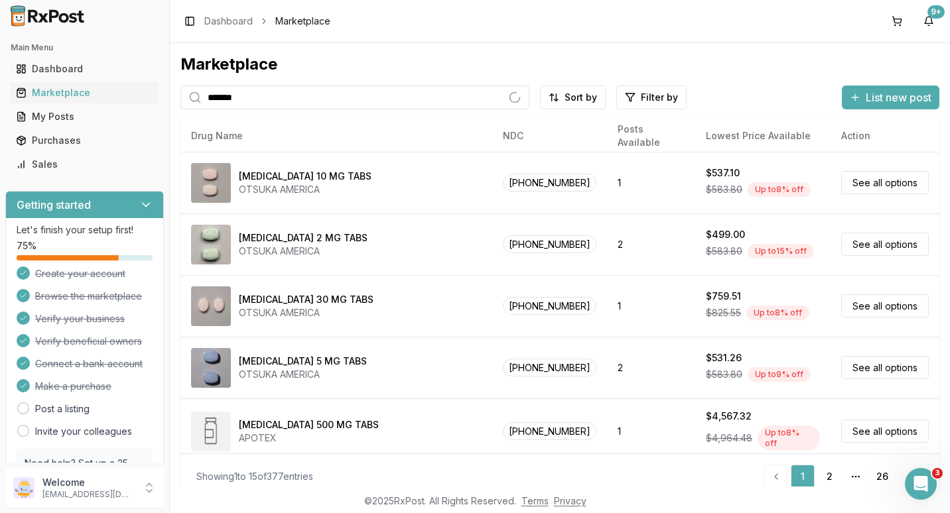 The image size is (950, 513). What do you see at coordinates (580, 97) in the screenshot?
I see `span: Sort by` at bounding box center [580, 97].